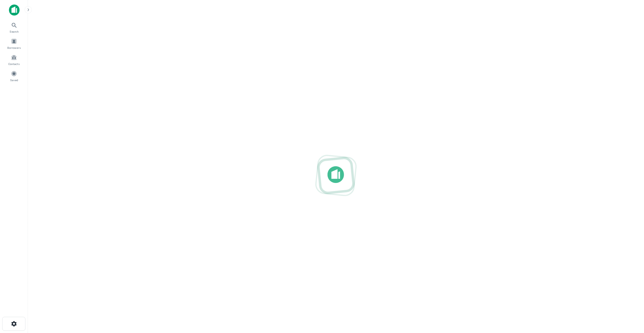 This screenshot has height=333, width=644. Describe the element at coordinates (14, 32) in the screenshot. I see `span: Search` at that location.